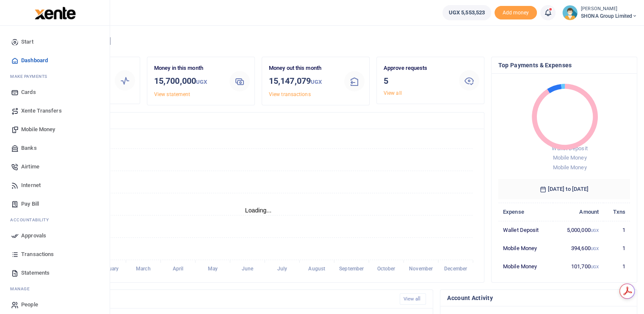 Image resolution: width=644 pixels, height=314 pixels. What do you see at coordinates (467, 13) in the screenshot?
I see `li: Wallet ballance` at bounding box center [467, 13].